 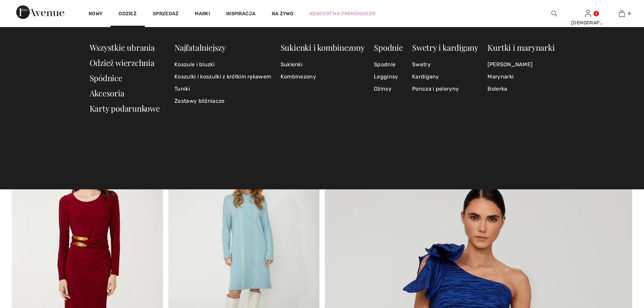 I want to click on font: Akcesoria, so click(x=107, y=93).